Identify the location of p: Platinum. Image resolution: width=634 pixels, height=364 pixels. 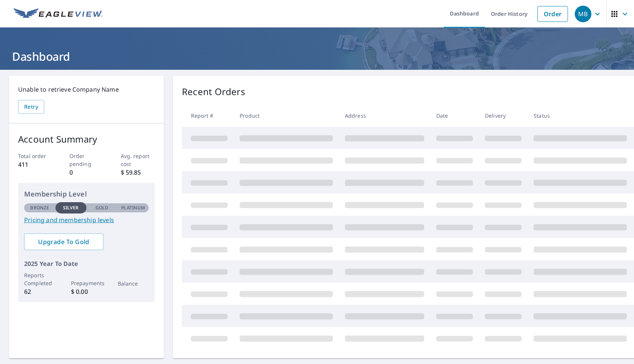
(133, 208).